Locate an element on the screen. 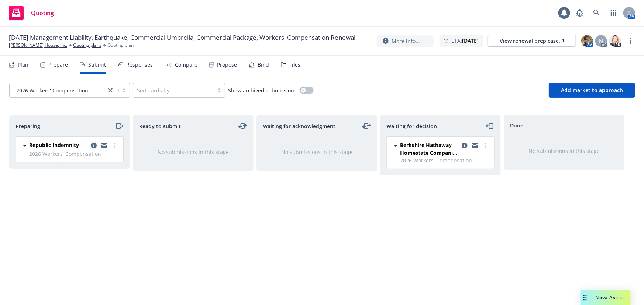  a: close is located at coordinates (111, 90).